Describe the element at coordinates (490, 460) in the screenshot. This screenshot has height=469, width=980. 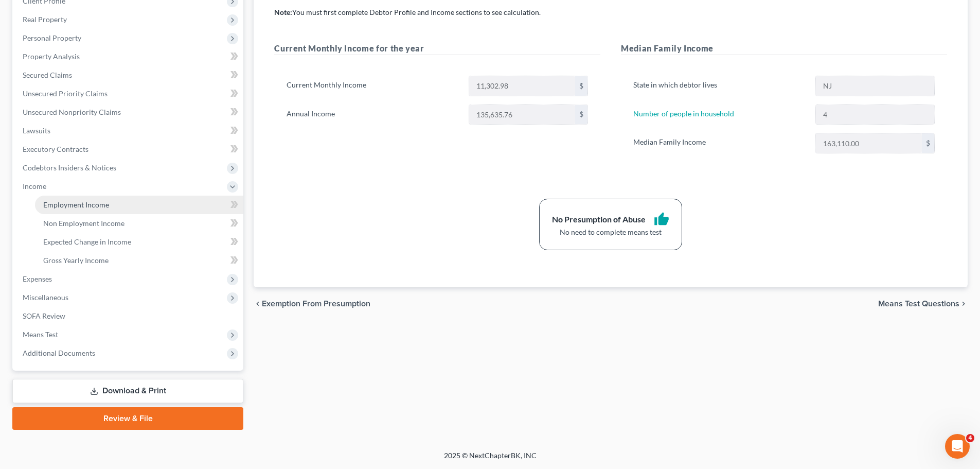
I see `div: 2025 © NextChapterBK, INC` at that location.